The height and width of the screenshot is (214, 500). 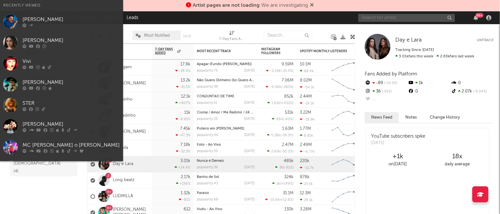 What do you see at coordinates (157, 35) in the screenshot?
I see `span: Most Notified` at bounding box center [157, 35].